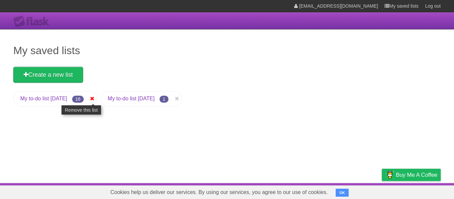  What do you see at coordinates (164, 99) in the screenshot?
I see `span: 1` at bounding box center [164, 99].